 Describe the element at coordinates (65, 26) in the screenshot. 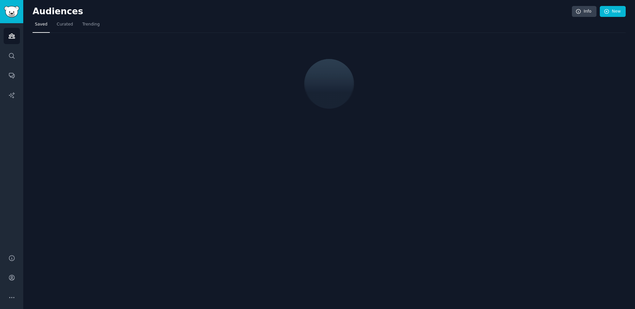

I see `a: Curated` at that location.